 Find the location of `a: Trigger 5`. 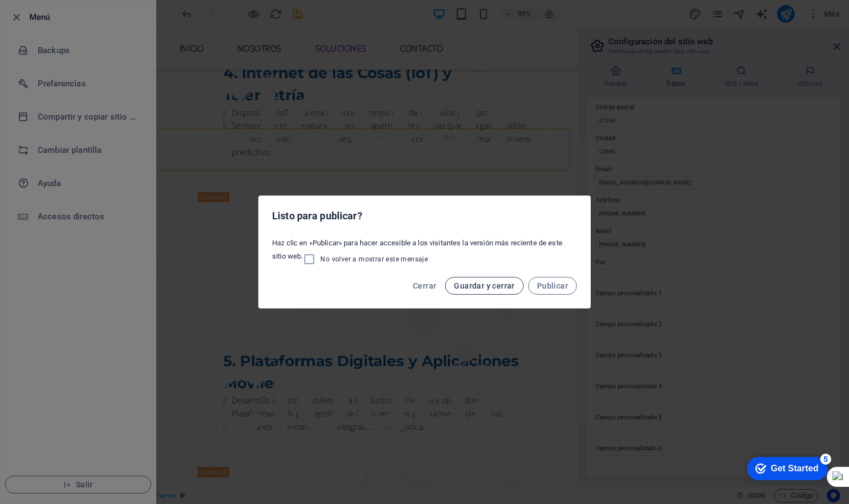

a: Trigger 5 is located at coordinates (81, 209).